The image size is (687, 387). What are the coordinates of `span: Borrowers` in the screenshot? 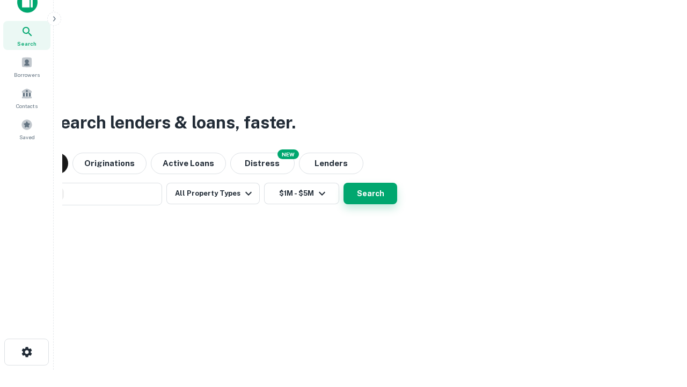 It's located at (27, 75).